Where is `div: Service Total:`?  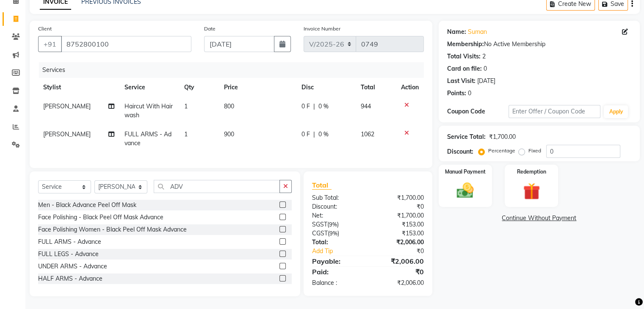
div: Service Total: is located at coordinates (466, 137).